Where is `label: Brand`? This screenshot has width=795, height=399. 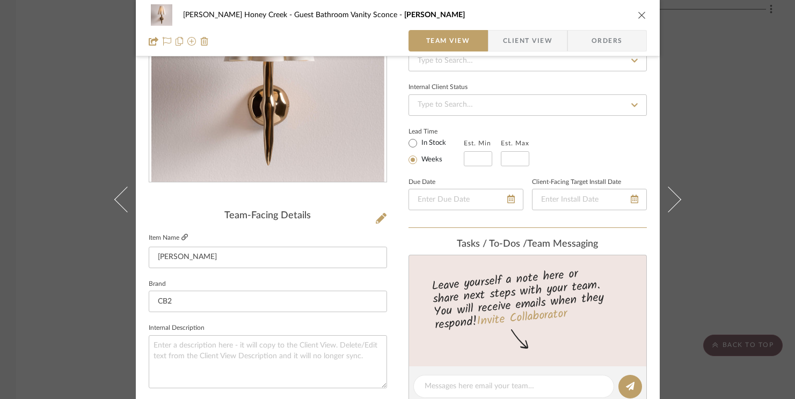 label: Brand is located at coordinates (157, 284).